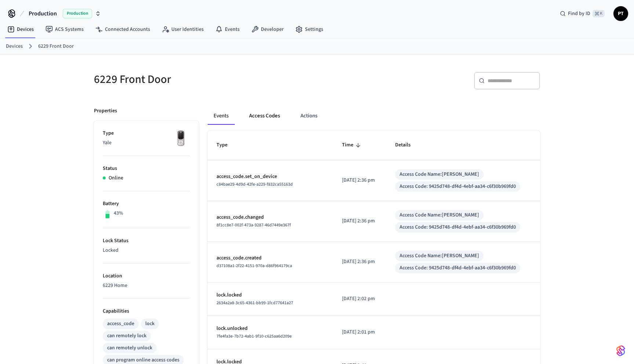 Image resolution: width=634 pixels, height=364 pixels. I want to click on div: Find by ID⌘ K, so click(583, 14).